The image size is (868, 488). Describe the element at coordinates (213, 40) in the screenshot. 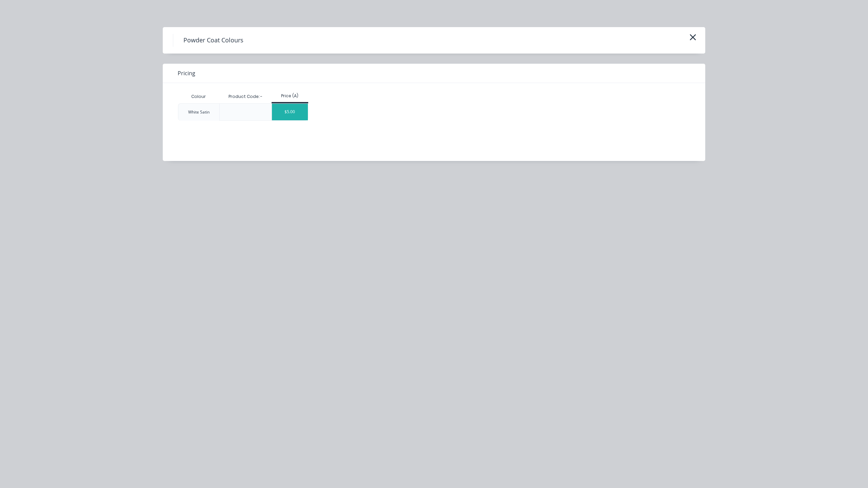

I see `h4: Powder Coat Colours` at that location.